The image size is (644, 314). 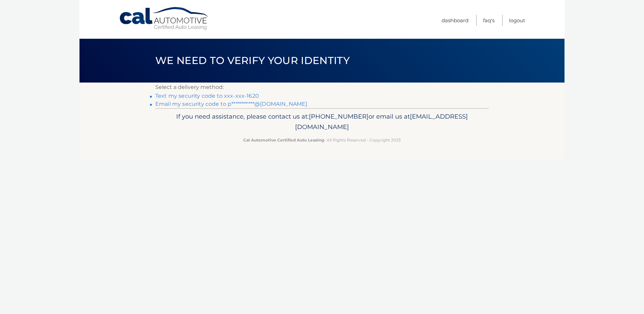 I want to click on p: Select a delivery method:, so click(x=322, y=87).